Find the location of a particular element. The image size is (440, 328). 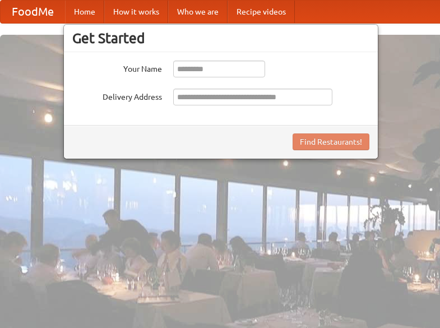

a: Recipe videos is located at coordinates (261, 12).